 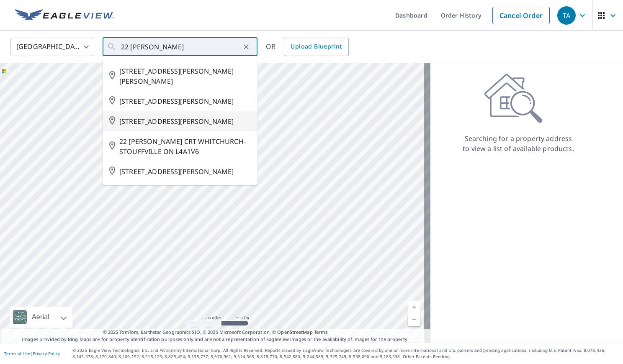 I want to click on p: Searching for a property address to view a list of available products., so click(x=518, y=143).